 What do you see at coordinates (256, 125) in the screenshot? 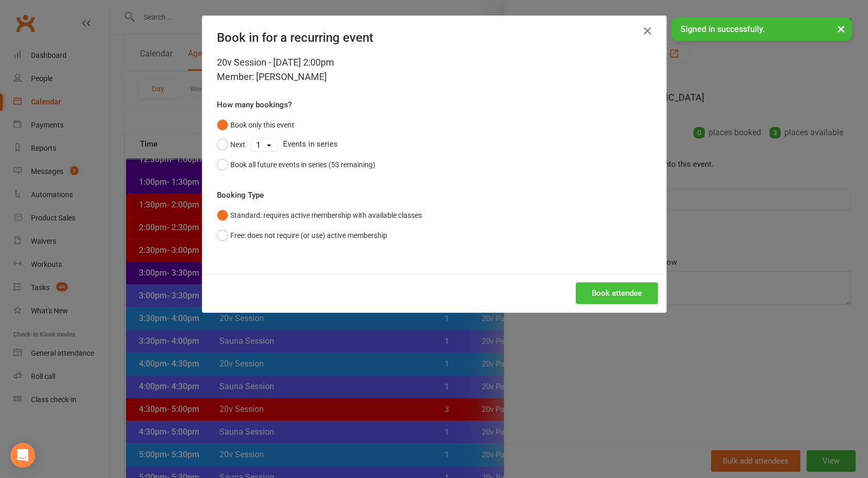
I see `button: Book only this event` at bounding box center [256, 125].